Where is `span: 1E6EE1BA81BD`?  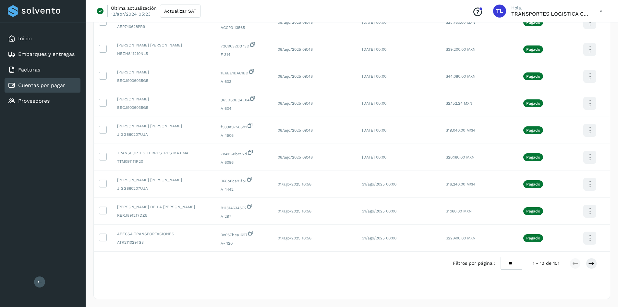 span: 1E6EE1BA81BD is located at coordinates (244, 72).